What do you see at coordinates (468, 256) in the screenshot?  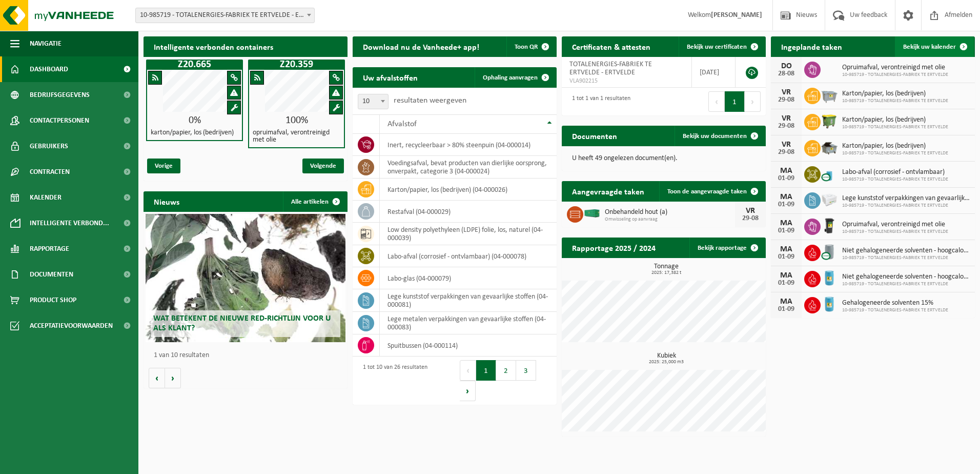 I see `td: labo-afval (corrosief - ontvlambaar) (04-000078)` at bounding box center [468, 256].